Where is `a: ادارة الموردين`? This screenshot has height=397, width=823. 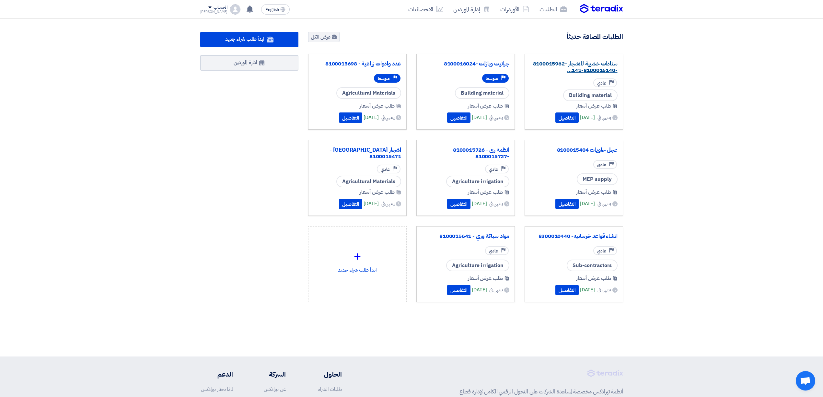 a: ادارة الموردين is located at coordinates (250, 63).